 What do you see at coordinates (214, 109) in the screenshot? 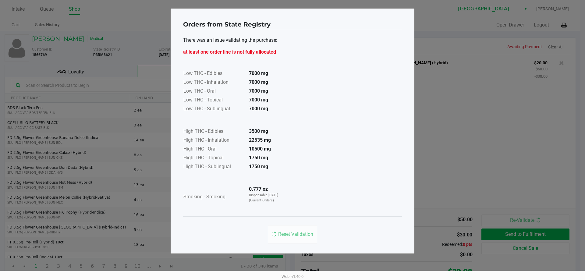
I see `td: Low THC - Sublingual` at bounding box center [214, 109].